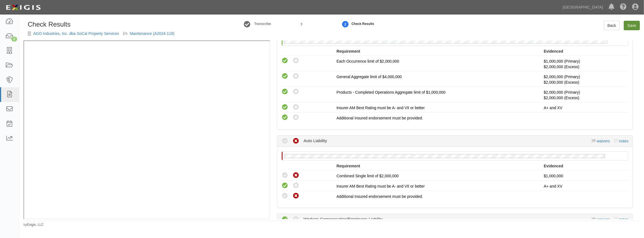 This screenshot has width=644, height=238. Describe the element at coordinates (632, 26) in the screenshot. I see `a: Save` at that location.